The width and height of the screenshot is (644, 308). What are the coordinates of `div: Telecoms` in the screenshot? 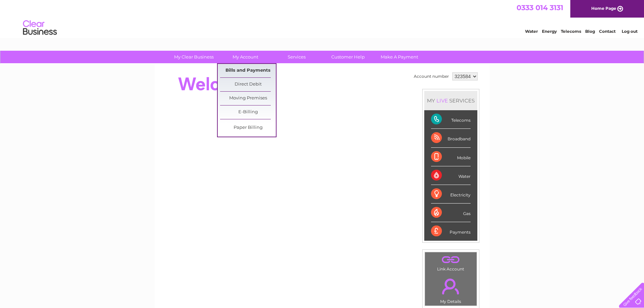 It's located at (450, 119).